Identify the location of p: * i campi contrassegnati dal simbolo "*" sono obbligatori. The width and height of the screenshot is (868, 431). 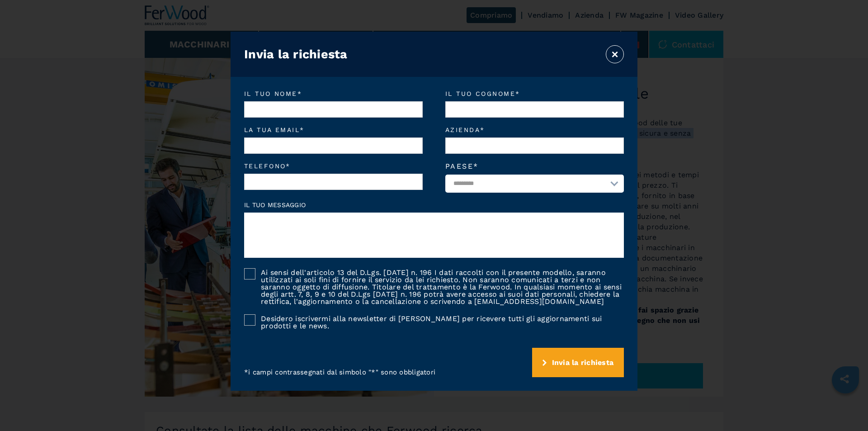
(340, 372).